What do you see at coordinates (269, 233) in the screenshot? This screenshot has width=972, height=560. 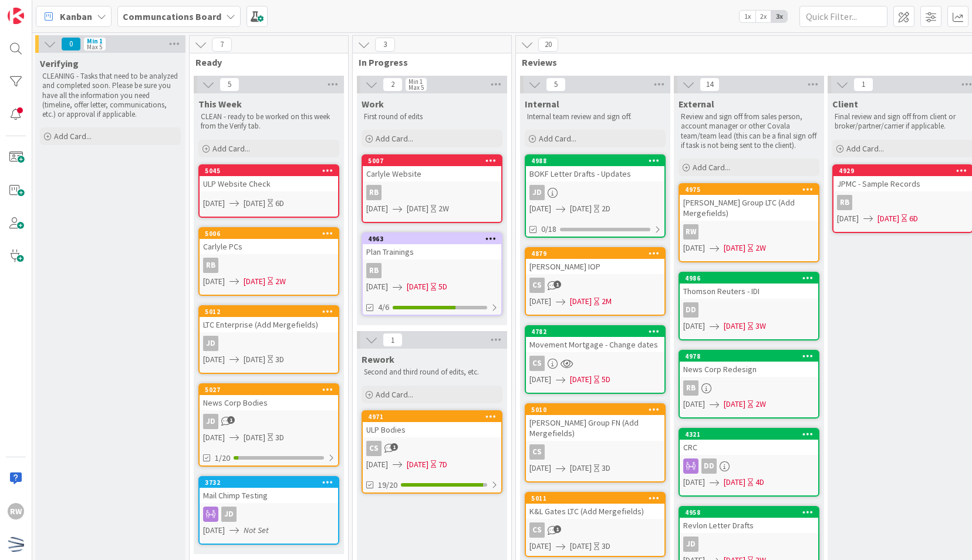 I see `div: 5006` at bounding box center [269, 233].